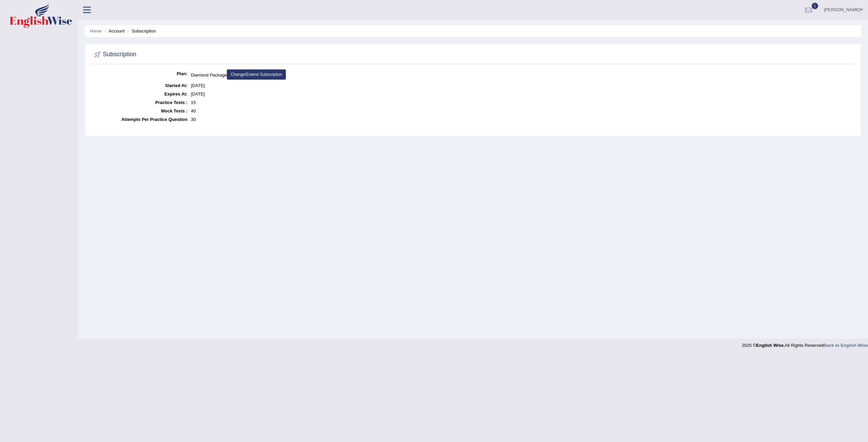 This screenshot has width=868, height=442. Describe the element at coordinates (522, 102) in the screenshot. I see `dd: 15` at that location.